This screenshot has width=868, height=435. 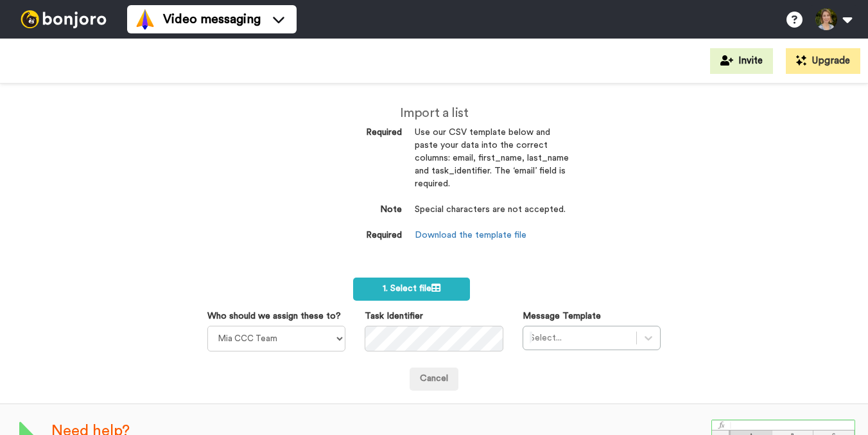 What do you see at coordinates (741, 61) in the screenshot?
I see `button: Invite` at bounding box center [741, 61].